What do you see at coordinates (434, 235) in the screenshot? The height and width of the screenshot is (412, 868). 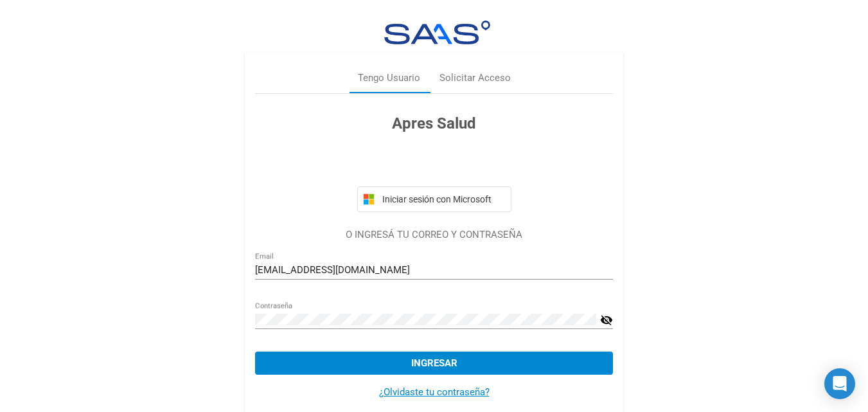 I see `p: O INGRESÁ TU CORREO Y CONTRASEÑA` at bounding box center [434, 235].